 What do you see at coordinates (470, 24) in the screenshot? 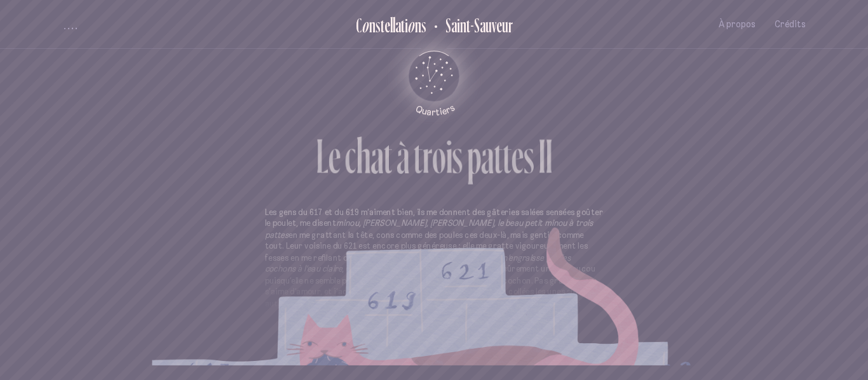
I see `button: Retour au Quartier` at bounding box center [470, 24].